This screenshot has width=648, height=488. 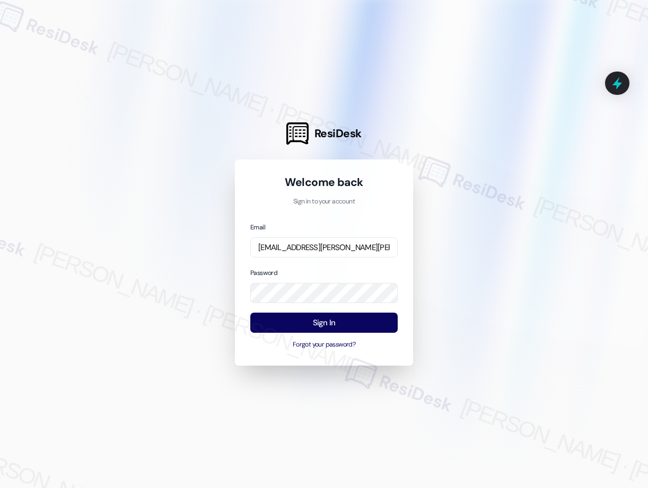 I want to click on button: Forgot your password?, so click(x=324, y=345).